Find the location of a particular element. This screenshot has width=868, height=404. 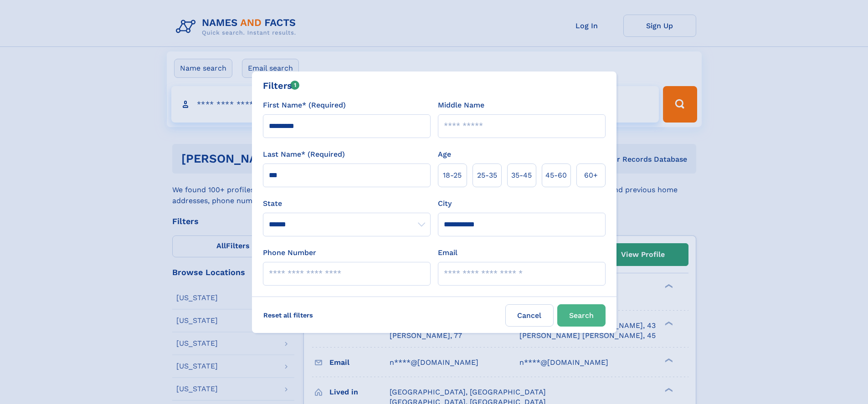

button: Search is located at coordinates (581, 315).